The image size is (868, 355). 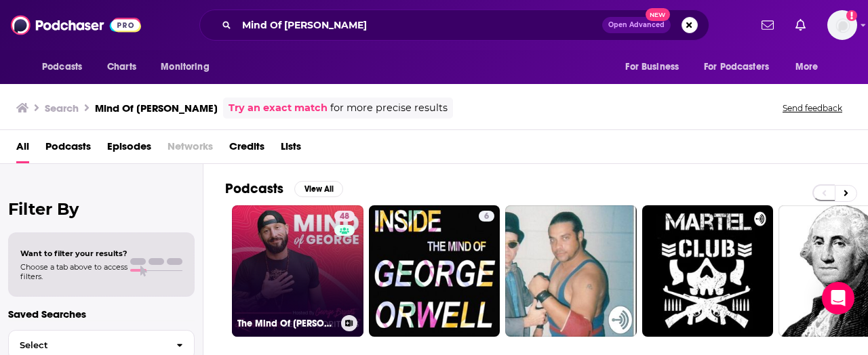 What do you see at coordinates (62, 108) in the screenshot?
I see `h3: Search` at bounding box center [62, 108].